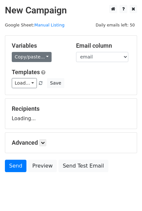  Describe the element at coordinates (71, 143) in the screenshot. I see `h5: Advanced` at that location.